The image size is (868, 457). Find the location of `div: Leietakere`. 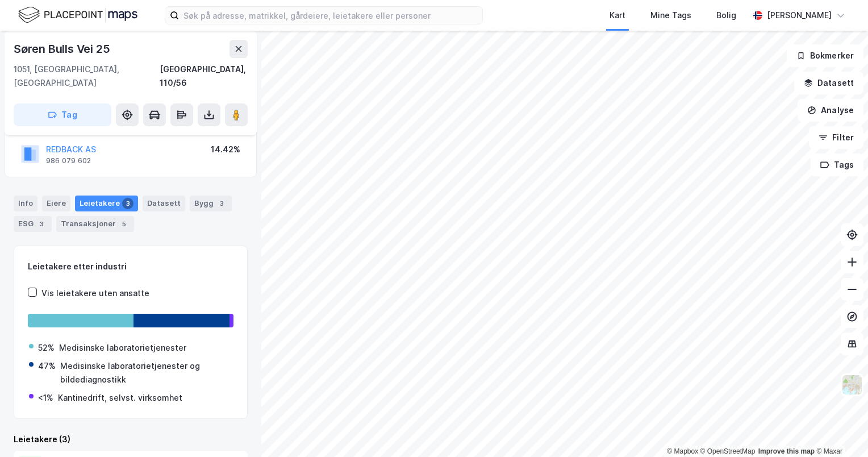

div: Leietakere is located at coordinates (106, 203).